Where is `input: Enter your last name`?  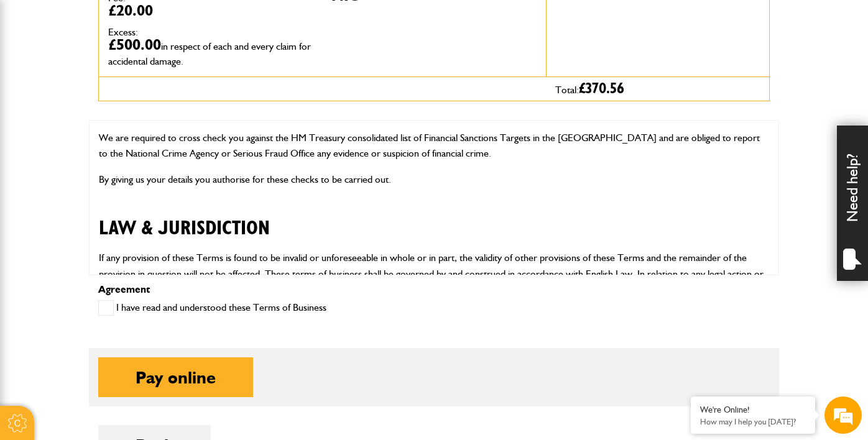
input: Enter your last name is located at coordinates (121, 128).